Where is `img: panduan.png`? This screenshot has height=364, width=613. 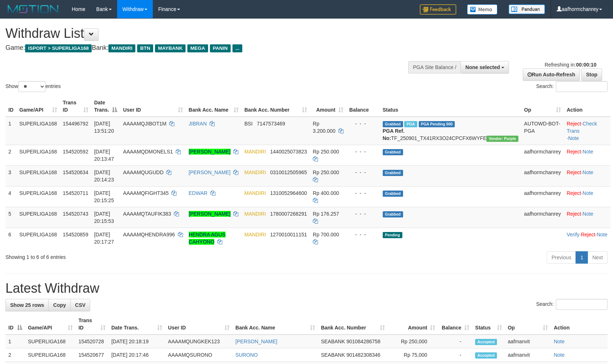
img: panduan.png is located at coordinates (526, 9).